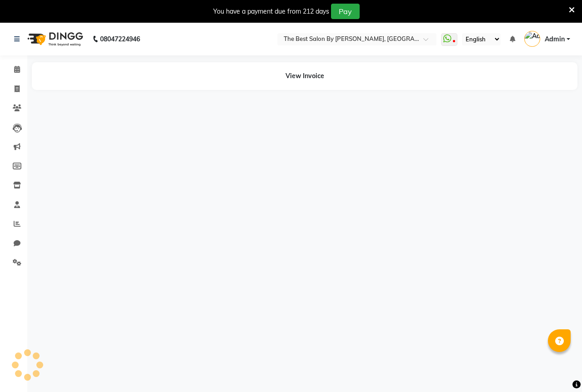 The width and height of the screenshot is (582, 392). What do you see at coordinates (271, 11) in the screenshot?
I see `div: You have a payment due from 212 days` at bounding box center [271, 11].